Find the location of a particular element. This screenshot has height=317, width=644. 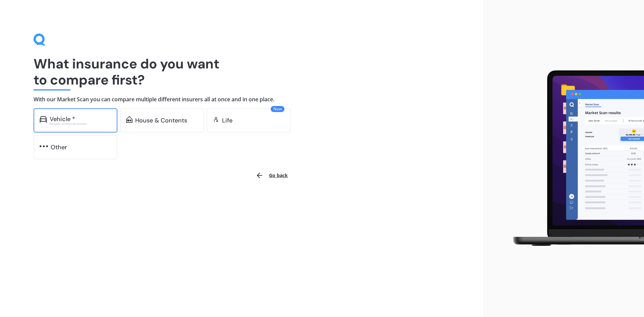

h4: With our Market Scan you can compare multiple different insurers all at once and in one place. is located at coordinates (242, 99).